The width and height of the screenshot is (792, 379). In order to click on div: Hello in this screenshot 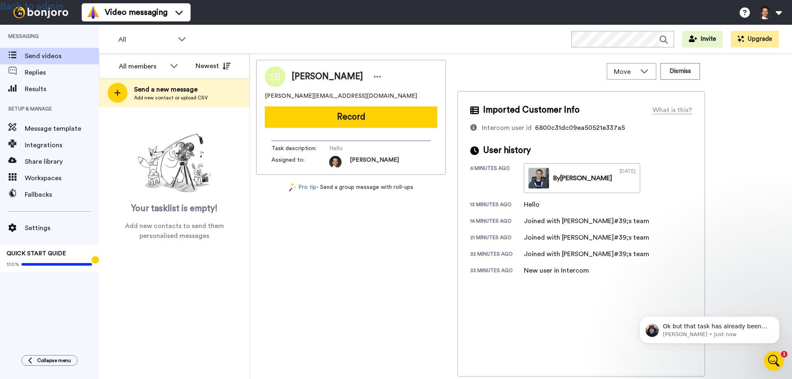, I will do `click(545, 205)`.